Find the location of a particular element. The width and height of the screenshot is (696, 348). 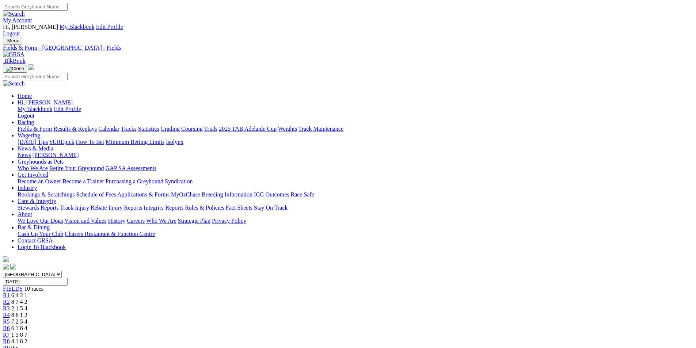

a: Get Involved is located at coordinates (33, 175).